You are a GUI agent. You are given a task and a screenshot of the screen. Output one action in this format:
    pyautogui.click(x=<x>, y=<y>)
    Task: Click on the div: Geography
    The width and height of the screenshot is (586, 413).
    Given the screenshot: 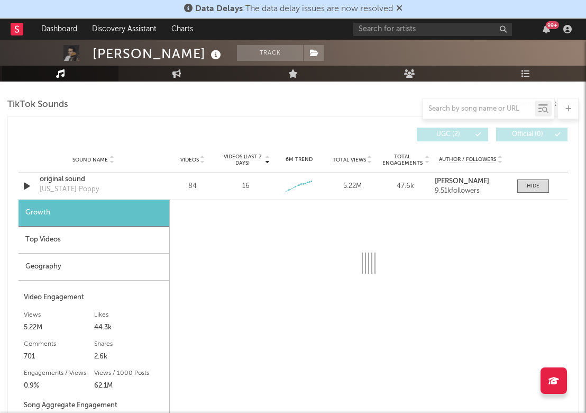 What is the action you would take?
    pyautogui.click(x=94, y=267)
    